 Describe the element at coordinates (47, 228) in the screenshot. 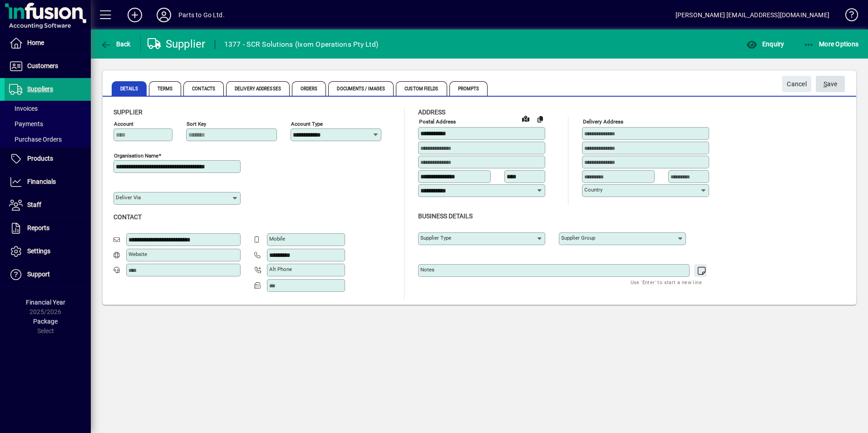

I see `a: Reports` at that location.